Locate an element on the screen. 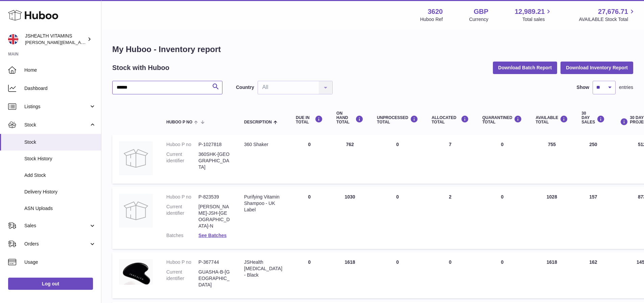 The height and width of the screenshot is (303, 644). h2: Stock with Huboo is located at coordinates (141, 68).